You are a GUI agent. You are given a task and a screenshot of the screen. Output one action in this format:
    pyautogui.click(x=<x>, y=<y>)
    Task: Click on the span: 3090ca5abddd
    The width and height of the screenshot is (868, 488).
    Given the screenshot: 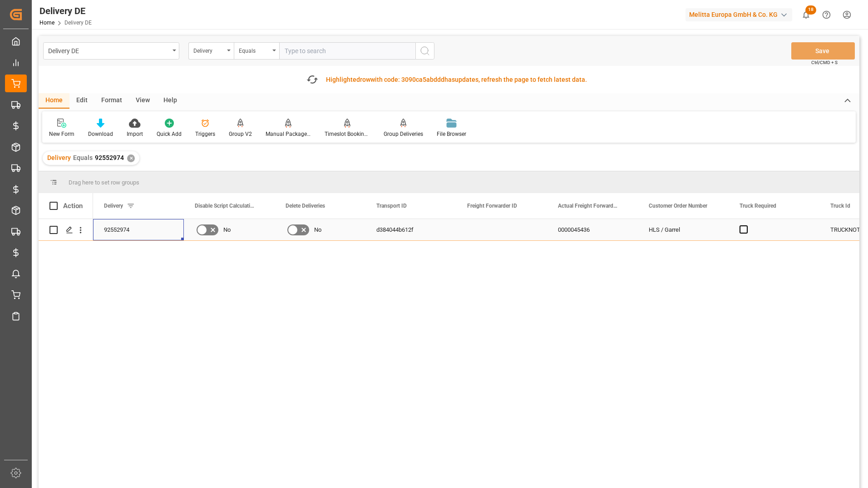 What is the action you would take?
    pyautogui.click(x=423, y=79)
    